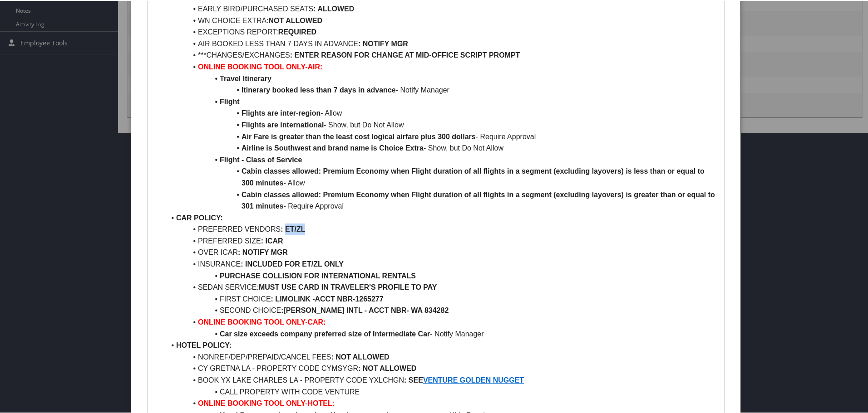 Image resolution: width=868 pixels, height=413 pixels. Describe the element at coordinates (441, 252) in the screenshot. I see `li: OVER ICAR` at that location.